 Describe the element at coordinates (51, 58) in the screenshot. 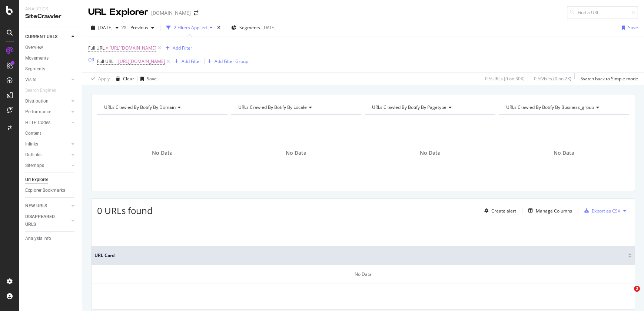

I see `a: Movements` at that location.